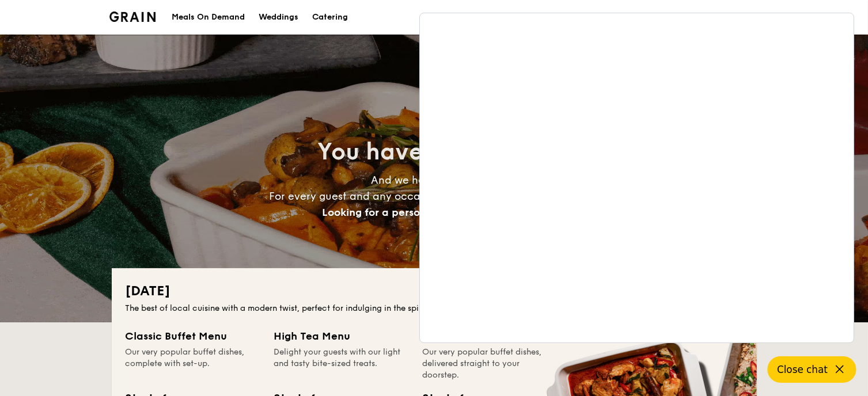  Describe the element at coordinates (408, 213) in the screenshot. I see `span: Looking for a personalised touch?` at that location.